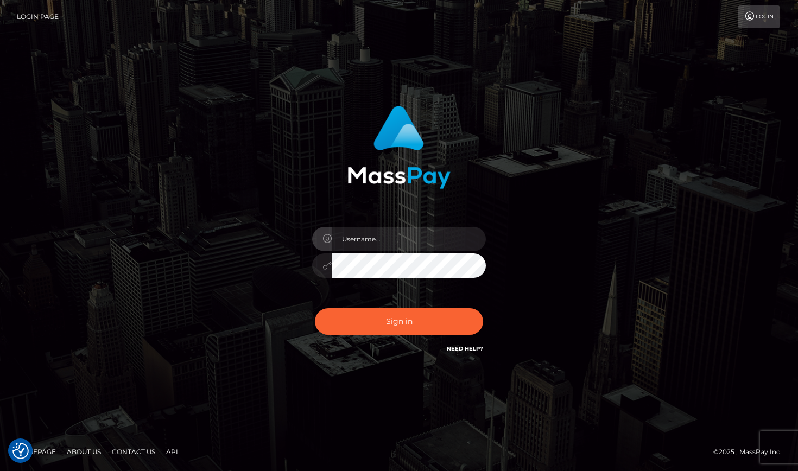 This screenshot has width=798, height=471. Describe the element at coordinates (759, 17) in the screenshot. I see `a: Login` at that location.